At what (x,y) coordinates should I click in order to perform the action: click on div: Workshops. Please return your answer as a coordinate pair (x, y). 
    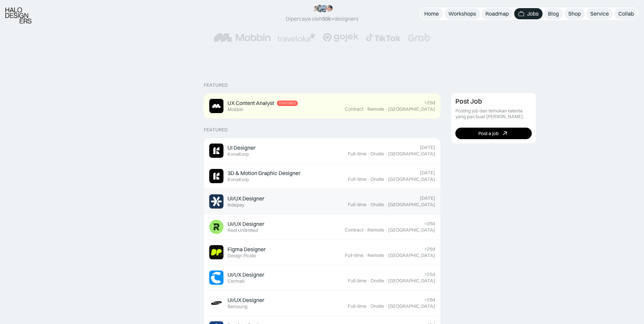
    Looking at the image, I should click on (462, 14).